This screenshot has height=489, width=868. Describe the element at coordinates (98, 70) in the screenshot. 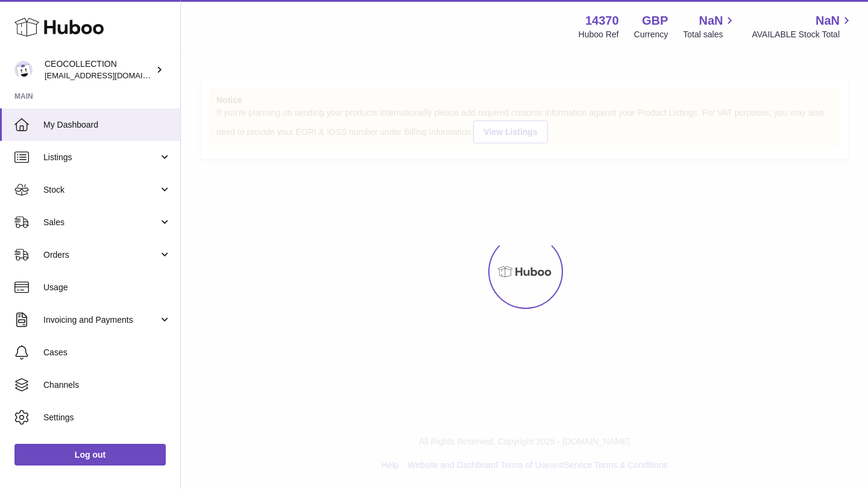

I see `div: CEOCOLLECTION` at that location.